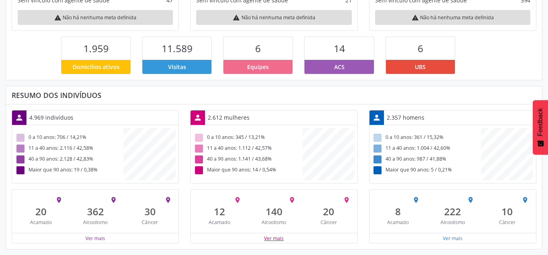 The height and width of the screenshot is (255, 548). What do you see at coordinates (339, 48) in the screenshot?
I see `span: 14` at bounding box center [339, 48].